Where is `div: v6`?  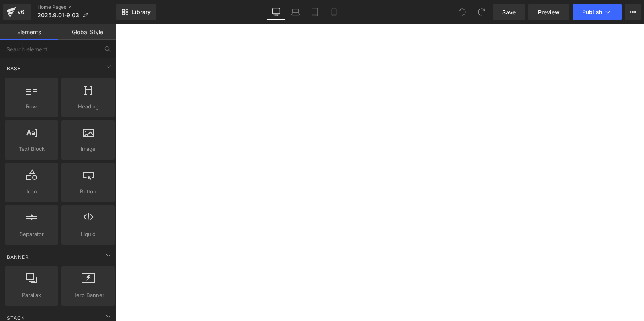
div: v6 is located at coordinates (21, 12).